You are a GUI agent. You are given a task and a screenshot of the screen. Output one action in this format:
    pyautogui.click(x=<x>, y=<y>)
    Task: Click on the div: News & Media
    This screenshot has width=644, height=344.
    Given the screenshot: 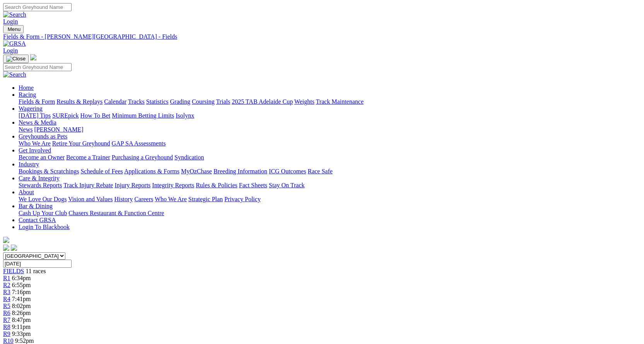 What is the action you would take?
    pyautogui.click(x=329, y=130)
    